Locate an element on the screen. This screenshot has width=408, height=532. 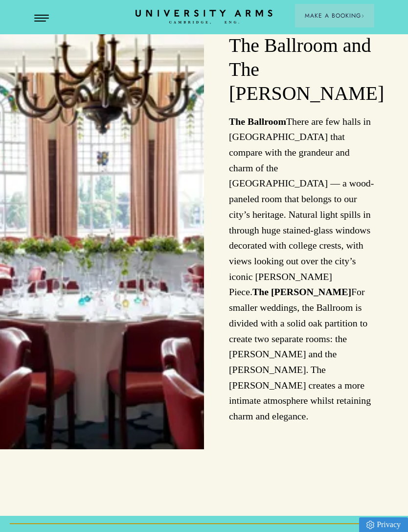
a: Home is located at coordinates (204, 17).